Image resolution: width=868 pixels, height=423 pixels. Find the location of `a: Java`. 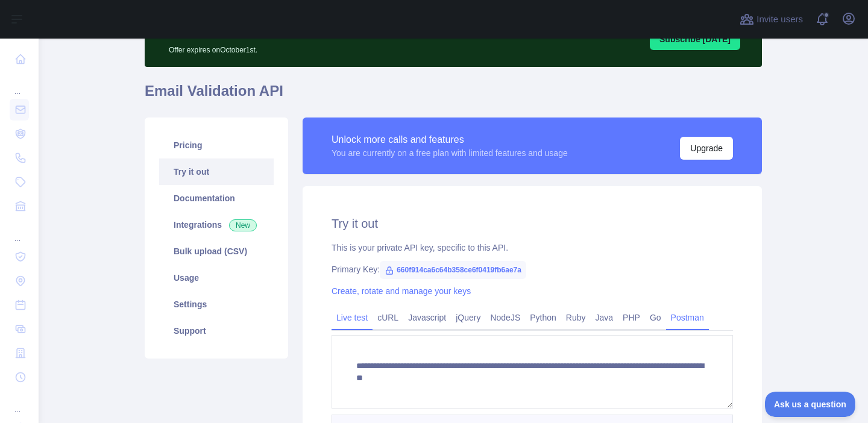

a: Java is located at coordinates (604, 318).